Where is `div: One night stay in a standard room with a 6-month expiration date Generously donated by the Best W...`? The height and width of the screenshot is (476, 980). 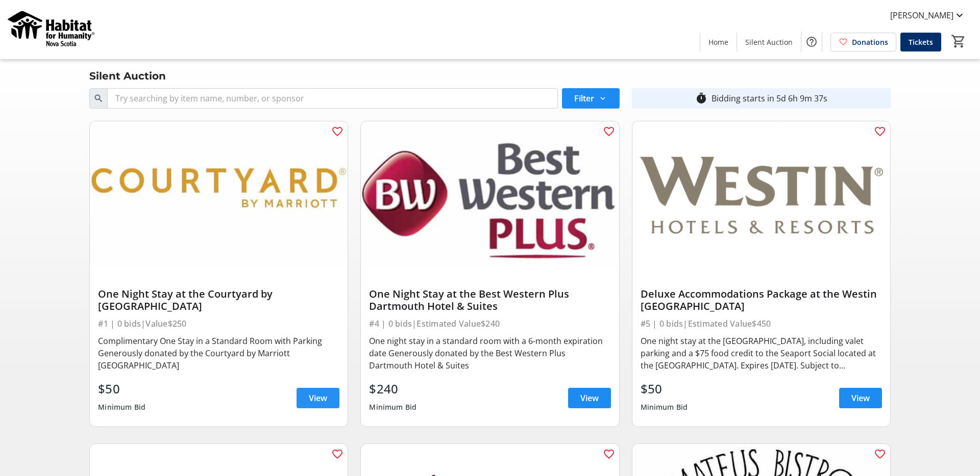 div: One night stay in a standard room with a 6-month expiration date Generously donated by the Best W... is located at coordinates (489, 353).